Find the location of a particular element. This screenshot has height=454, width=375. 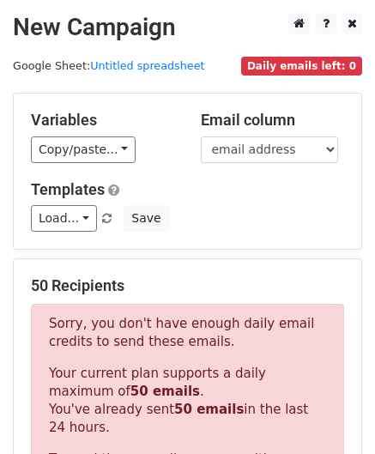

a: Templates is located at coordinates (68, 189).